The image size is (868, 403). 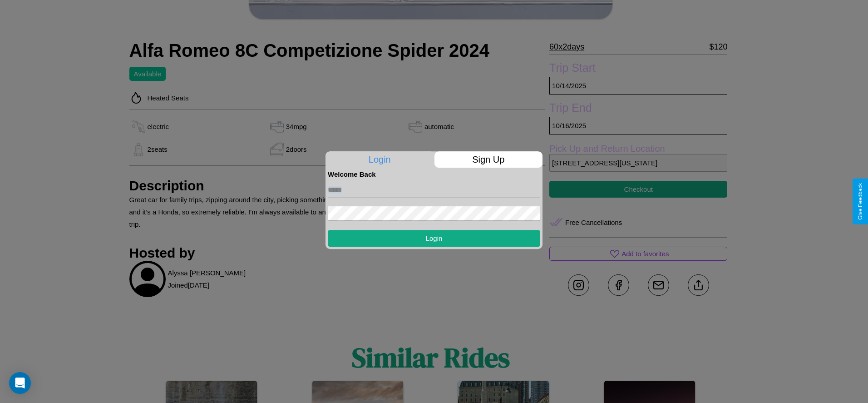 I want to click on p: Login, so click(x=380, y=159).